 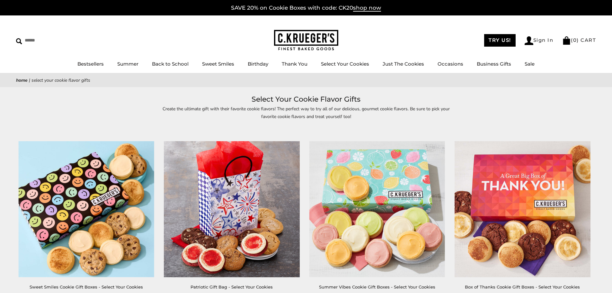 What do you see at coordinates (403, 64) in the screenshot?
I see `a: Just The Cookies` at bounding box center [403, 64].